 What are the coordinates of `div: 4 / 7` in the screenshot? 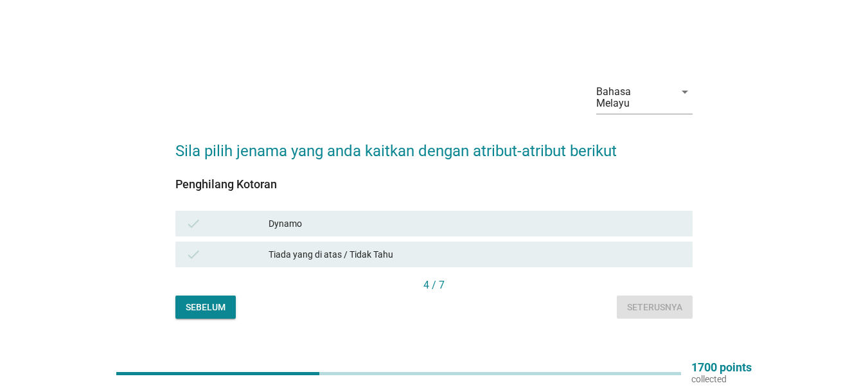 It's located at (434, 286).